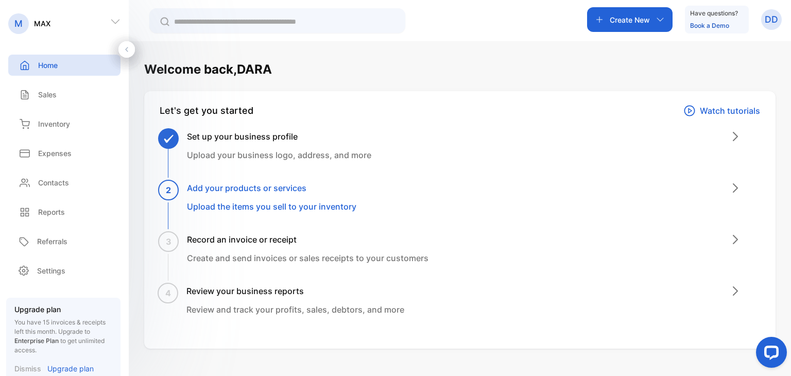 The image size is (791, 376). What do you see at coordinates (308, 258) in the screenshot?
I see `p: Create and send invoices or sales receipts to your customers` at bounding box center [308, 258].